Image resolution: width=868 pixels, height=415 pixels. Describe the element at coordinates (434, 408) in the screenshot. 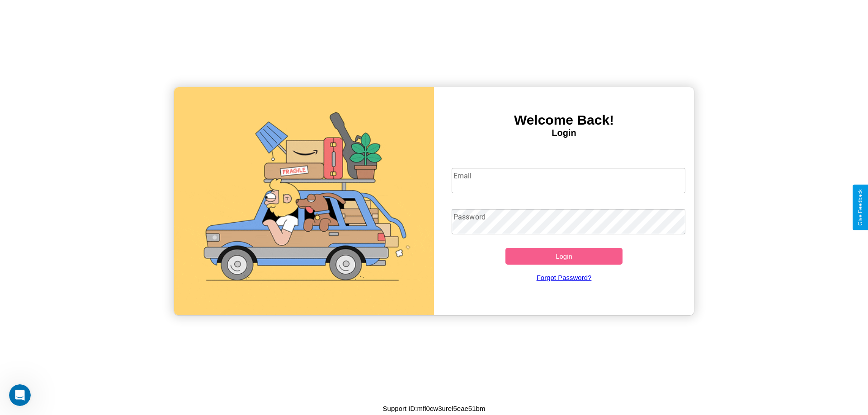

I see `p: Support ID: mfl0cw3urel5eae51bm` at that location.